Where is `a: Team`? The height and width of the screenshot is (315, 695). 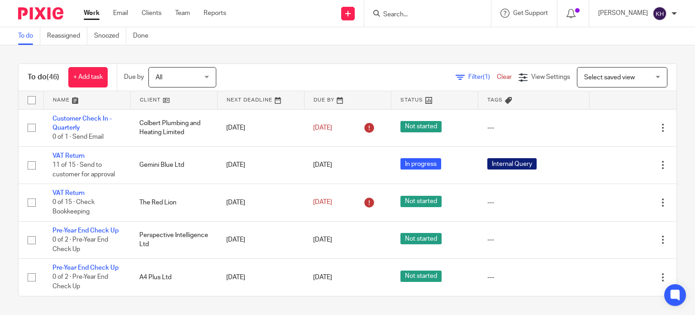 a: Team is located at coordinates (182, 13).